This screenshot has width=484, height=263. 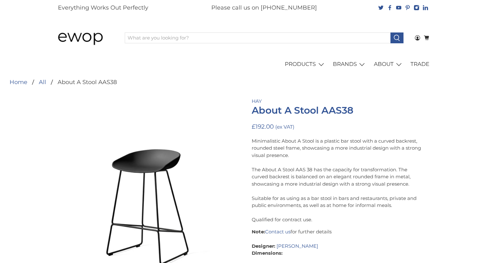 What do you see at coordinates (42, 82) in the screenshot?
I see `a: All` at bounding box center [42, 82].